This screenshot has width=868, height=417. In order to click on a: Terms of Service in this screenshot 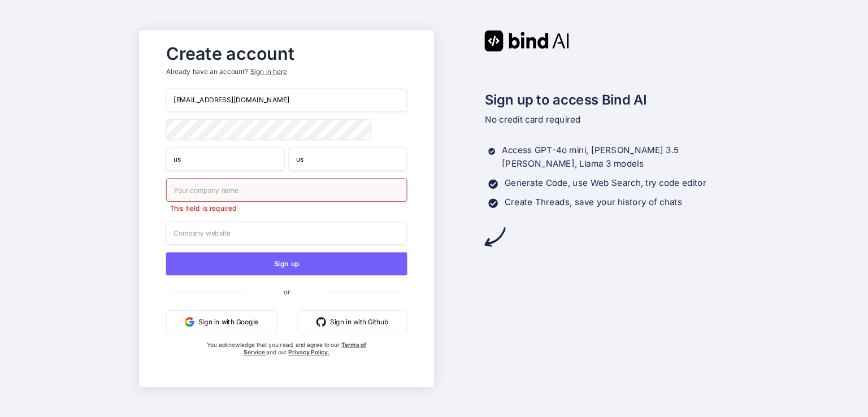, I will do `click(304, 348)`.